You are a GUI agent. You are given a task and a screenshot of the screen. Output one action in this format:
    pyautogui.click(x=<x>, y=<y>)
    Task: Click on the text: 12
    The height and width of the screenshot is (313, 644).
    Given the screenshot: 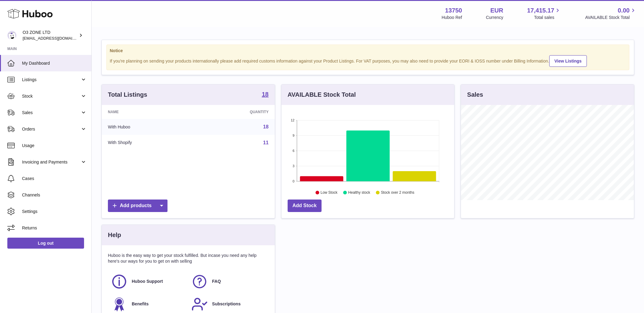 What is the action you would take?
    pyautogui.click(x=293, y=121)
    